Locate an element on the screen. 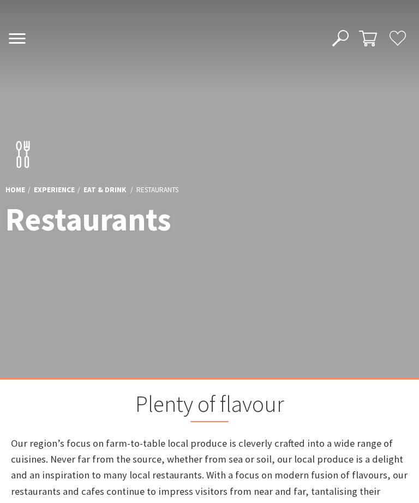 The width and height of the screenshot is (419, 503). h1: Restaurants is located at coordinates (159, 219).